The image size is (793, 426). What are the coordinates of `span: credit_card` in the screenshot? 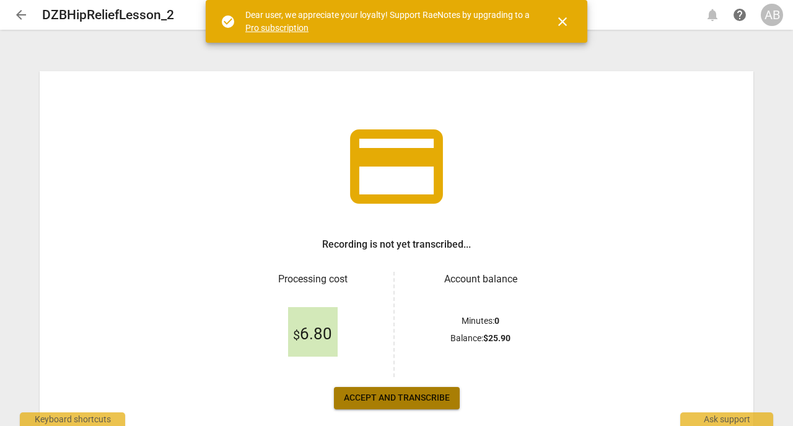 It's located at (397, 167).